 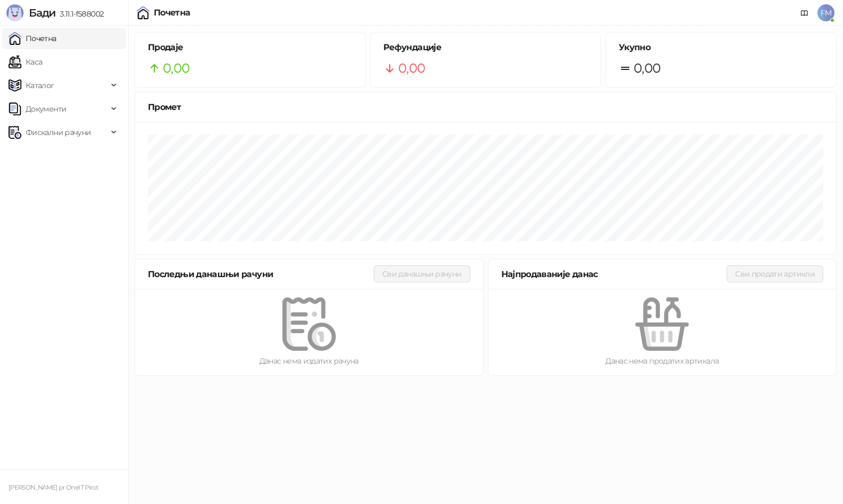 I want to click on span: Каталог, so click(x=40, y=85).